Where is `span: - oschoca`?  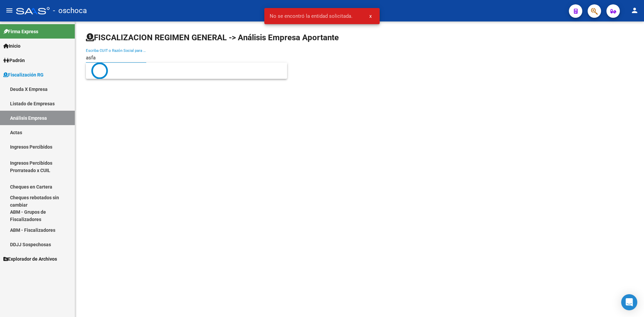
span: - oschoca is located at coordinates (70, 11).